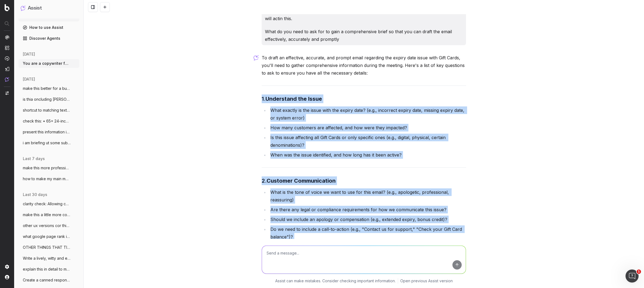 This screenshot has width=644, height=288. I want to click on button: Write a lively, witty and engaging meta, so click(49, 258).